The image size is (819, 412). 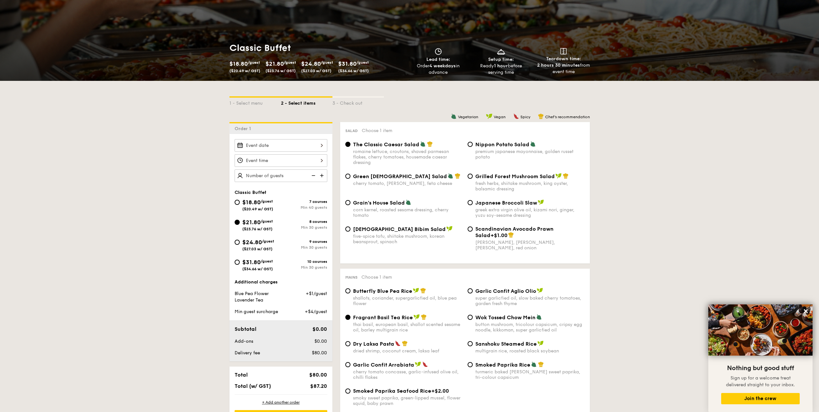 I want to click on input: Fragrant Basil Tea Ricethai basil, european basil, shallot scented sesame oil, barley multigrain ..., so click(x=348, y=317).